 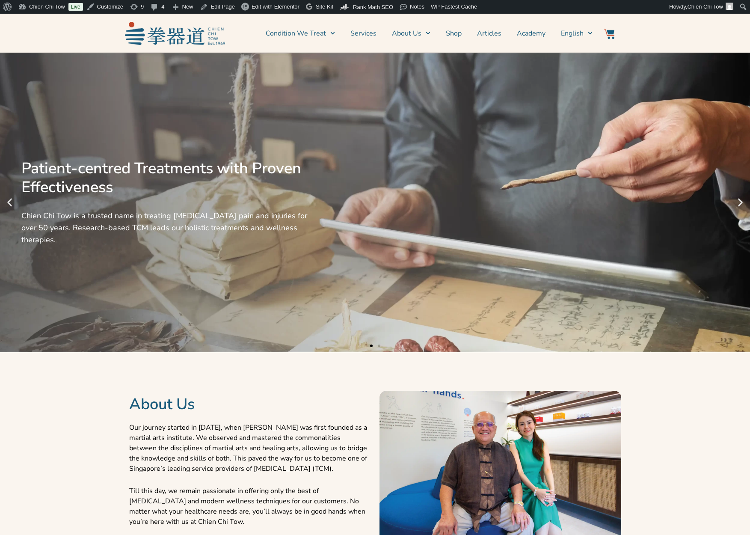 What do you see at coordinates (324, 6) in the screenshot?
I see `span: Site Kit` at bounding box center [324, 6].